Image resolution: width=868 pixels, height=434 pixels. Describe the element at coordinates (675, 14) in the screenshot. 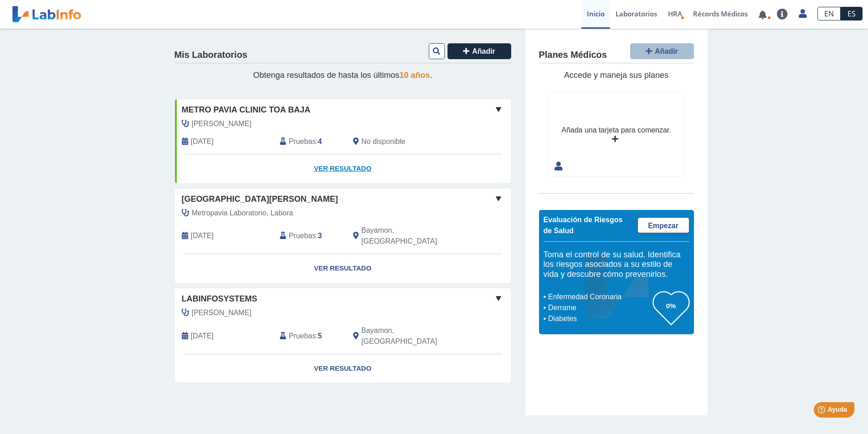

I see `span: HRA` at that location.